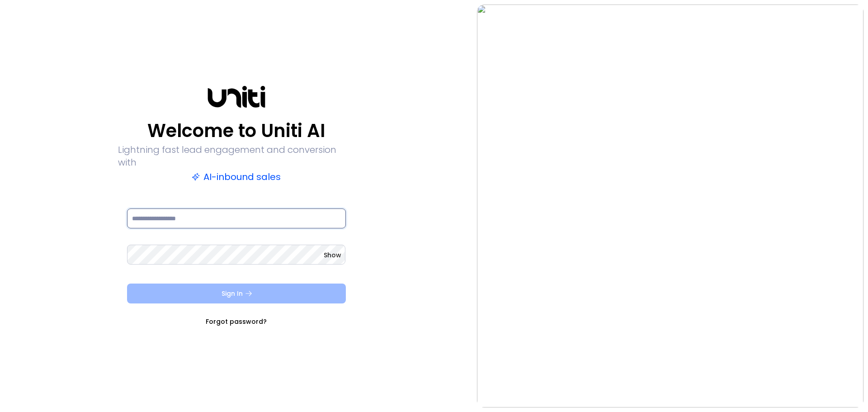 The image size is (868, 412). Describe the element at coordinates (333, 256) in the screenshot. I see `button: Show` at that location.